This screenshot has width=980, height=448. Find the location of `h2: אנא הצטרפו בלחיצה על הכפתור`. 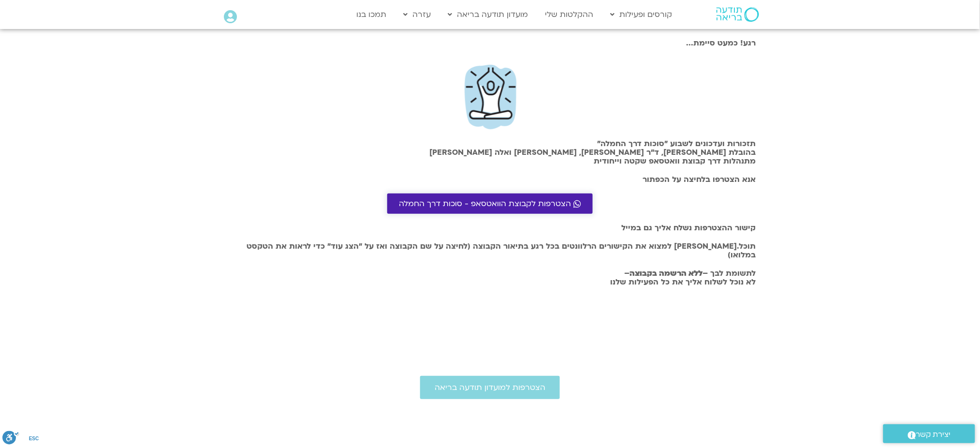

h2: אנא הצטרפו בלחיצה על הכפתור is located at coordinates (490, 179).